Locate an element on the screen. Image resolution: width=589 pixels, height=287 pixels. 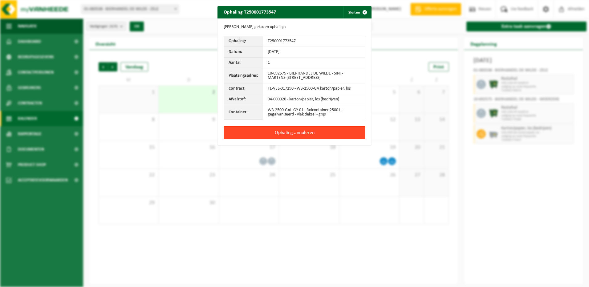
td: 1 is located at coordinates (314, 63).